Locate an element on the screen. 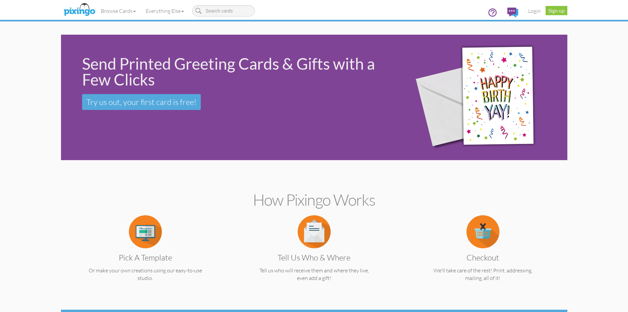 The width and height of the screenshot is (628, 312). img: pixingo logo is located at coordinates (79, 10).